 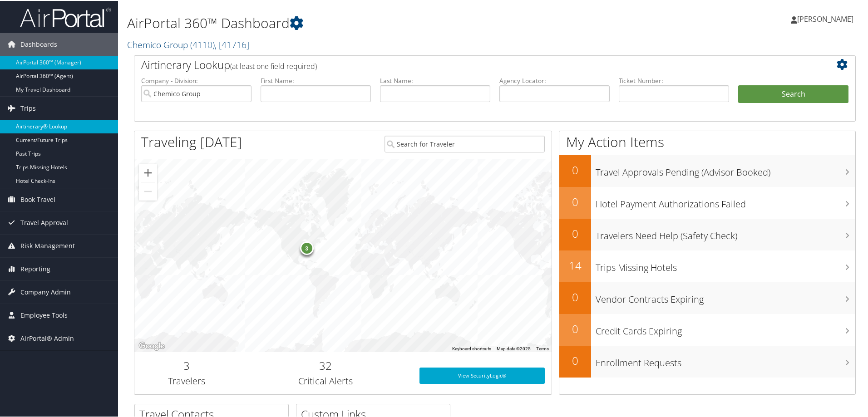 I want to click on span: , [ 41716 ], so click(x=232, y=44).